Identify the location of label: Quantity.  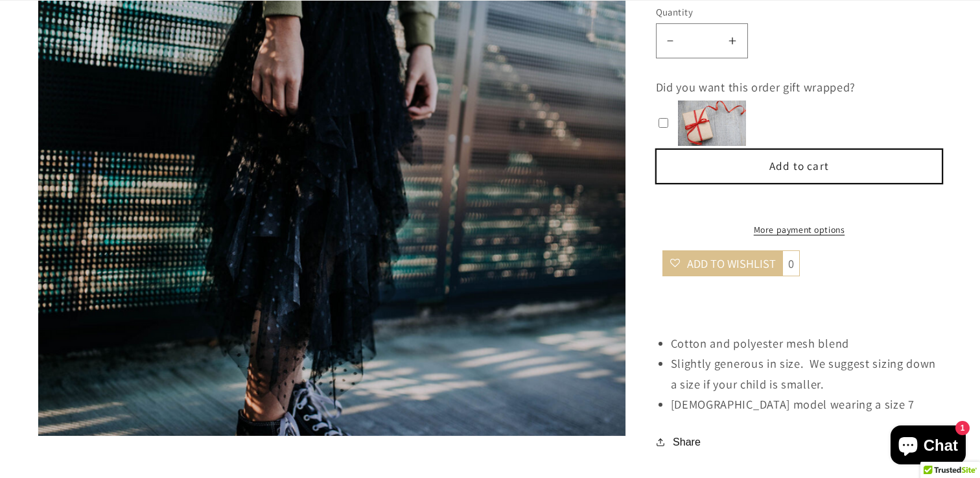
(795, 12).